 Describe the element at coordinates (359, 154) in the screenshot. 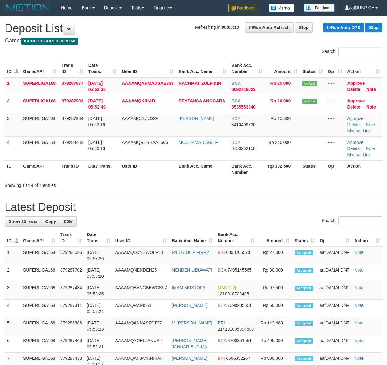

I see `a: Manual Link` at that location.